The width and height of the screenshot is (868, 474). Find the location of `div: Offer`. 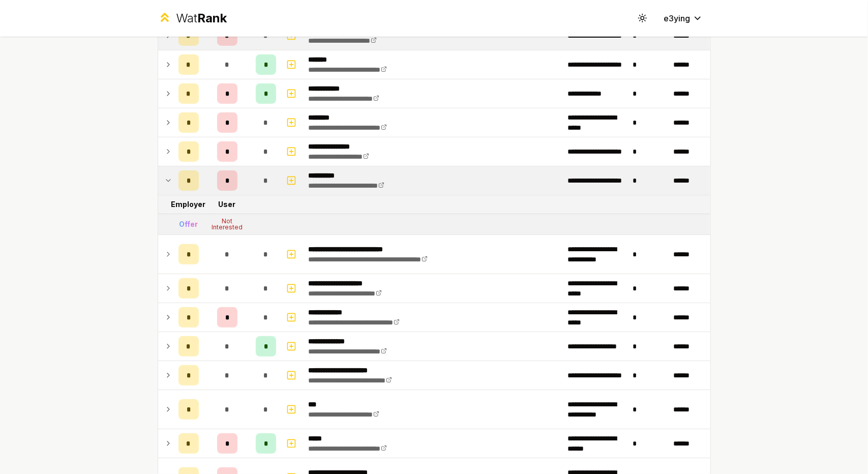

div: Offer is located at coordinates (188, 224).